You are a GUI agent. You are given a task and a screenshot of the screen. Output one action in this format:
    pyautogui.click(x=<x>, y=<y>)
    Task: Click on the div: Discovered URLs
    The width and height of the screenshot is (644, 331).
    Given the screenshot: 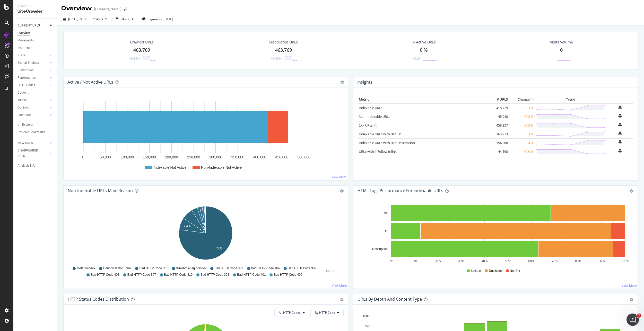 What is the action you would take?
    pyautogui.click(x=283, y=42)
    